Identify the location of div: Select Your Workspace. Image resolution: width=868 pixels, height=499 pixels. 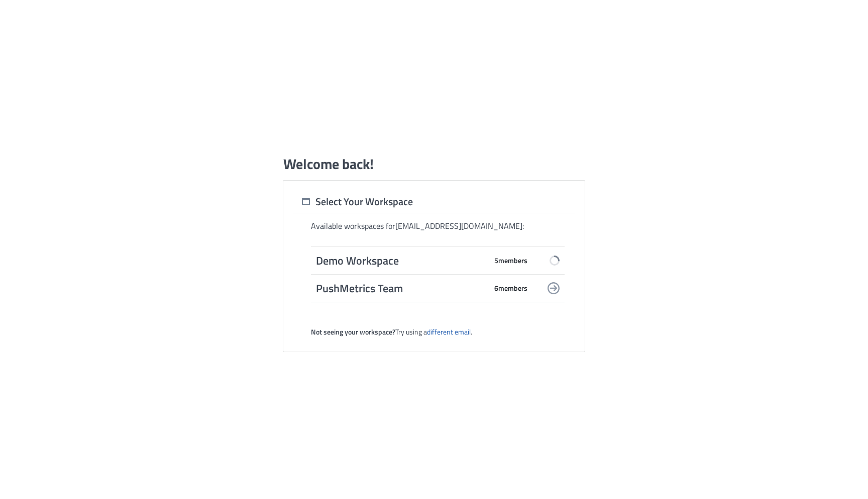
(353, 201).